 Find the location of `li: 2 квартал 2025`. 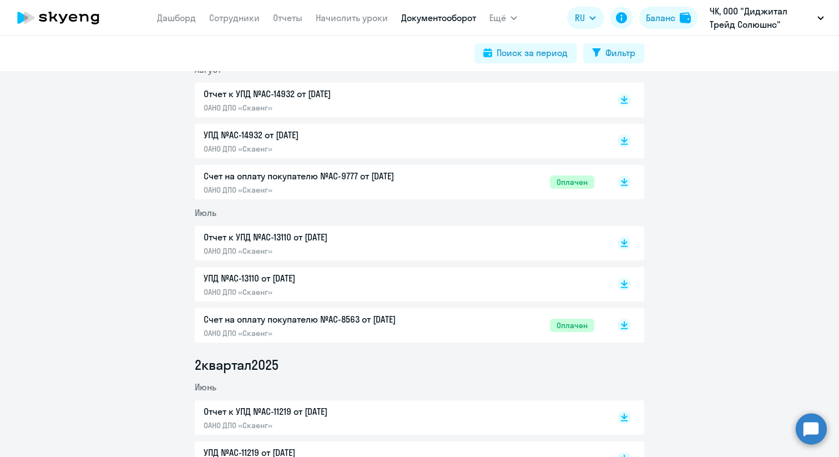

li: 2 квартал 2025 is located at coordinates (419, 364).